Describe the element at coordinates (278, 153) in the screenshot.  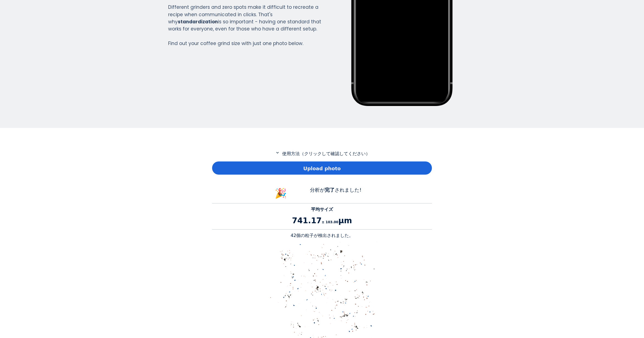
I see `mat-icon: expand_more` at that location.